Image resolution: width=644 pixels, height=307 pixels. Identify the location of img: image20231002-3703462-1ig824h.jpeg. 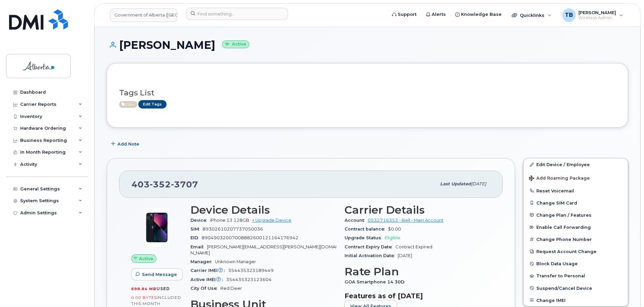
(157, 228).